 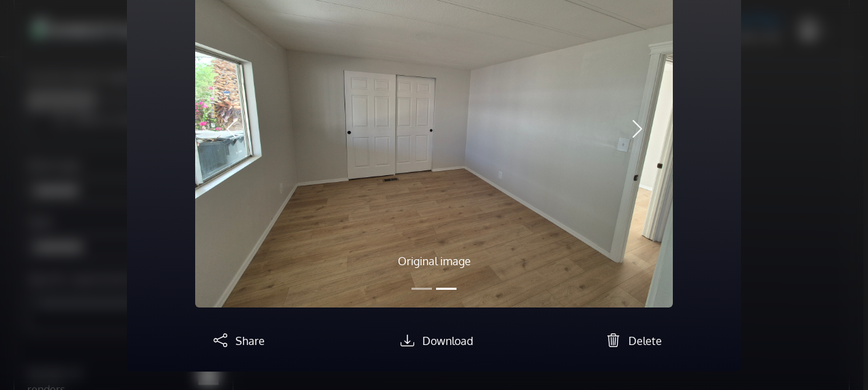 I want to click on span: Share, so click(x=250, y=341).